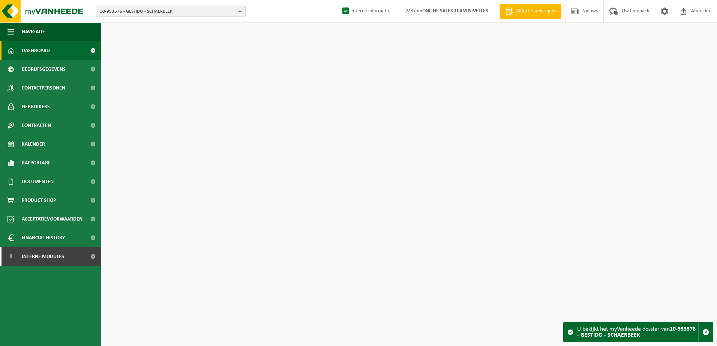 The width and height of the screenshot is (717, 346). Describe the element at coordinates (52, 219) in the screenshot. I see `span: Acceptatievoorwaarden` at that location.